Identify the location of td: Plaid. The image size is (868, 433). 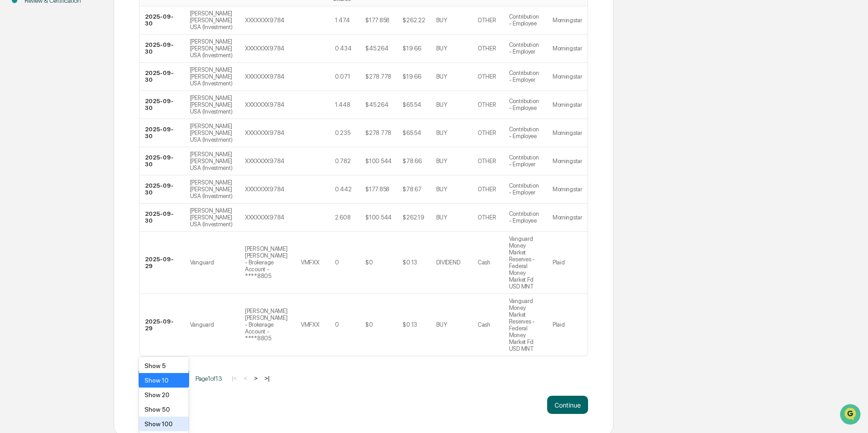
(567, 263).